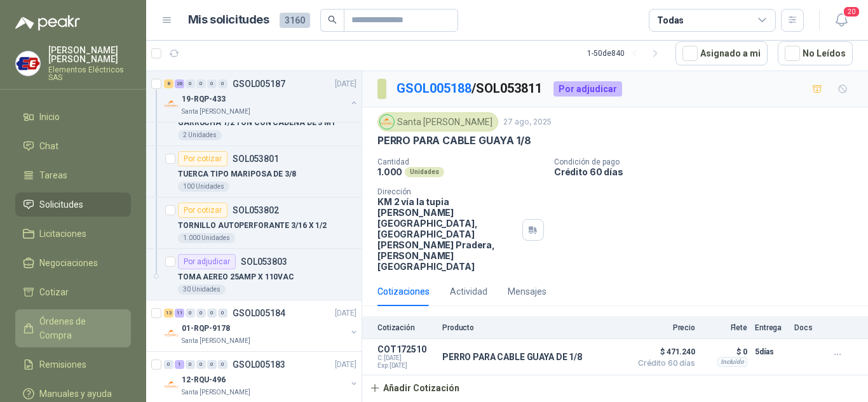 This screenshot has height=402, width=868. I want to click on p: PERRO PARA CABLE GUAYA DE 1/8, so click(512, 357).